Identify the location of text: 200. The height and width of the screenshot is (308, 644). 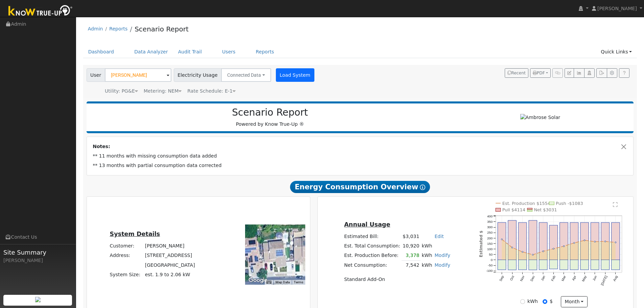
(490, 238).